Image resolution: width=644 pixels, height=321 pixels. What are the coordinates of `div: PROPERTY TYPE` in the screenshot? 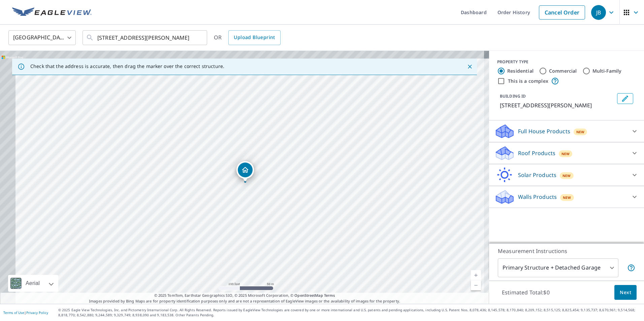 It's located at (567, 62).